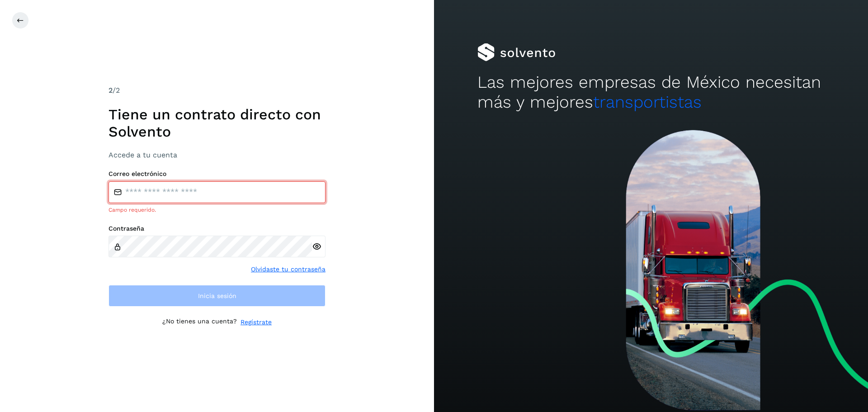 This screenshot has width=868, height=412. I want to click on h2: Las mejores empresas de México necesitan más y mejores, so click(651, 93).